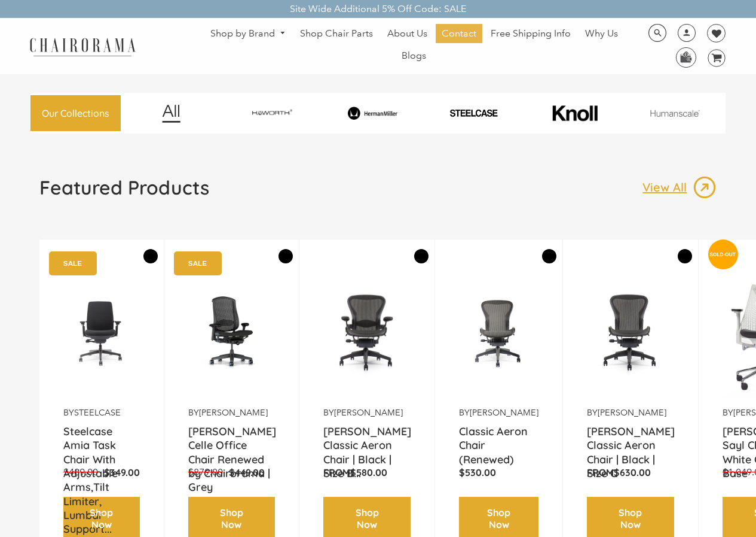  Describe the element at coordinates (668, 188) in the screenshot. I see `p: View All` at that location.